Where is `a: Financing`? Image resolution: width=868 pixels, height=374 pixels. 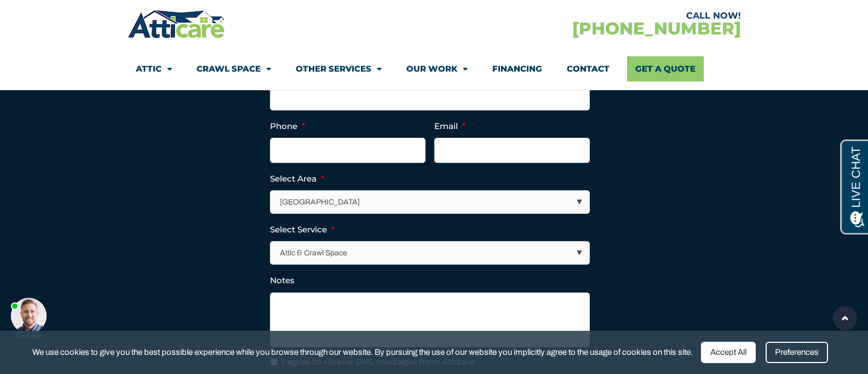 a: Financing is located at coordinates (517, 69).